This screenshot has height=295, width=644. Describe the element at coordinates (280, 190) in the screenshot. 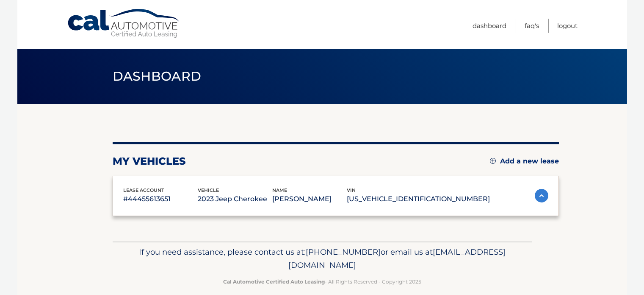

I see `span: name` at that location.